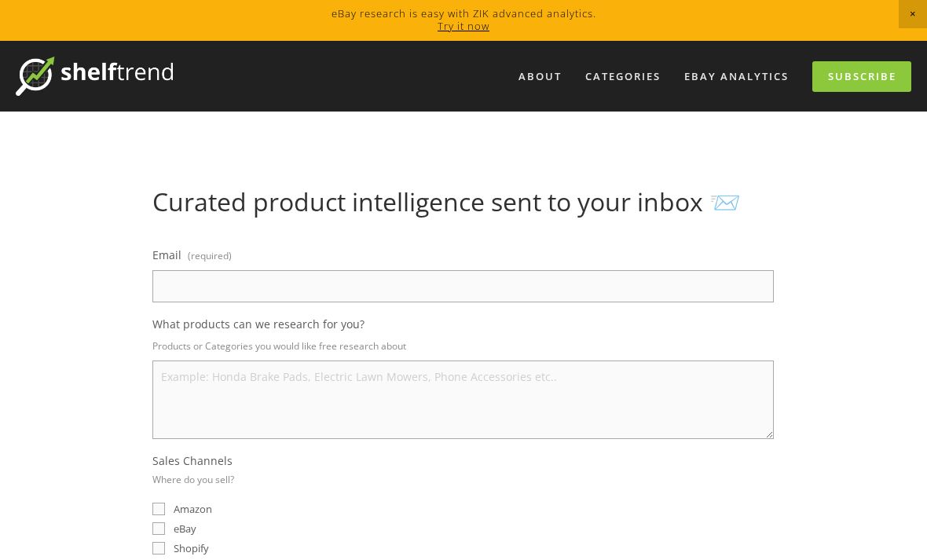  What do you see at coordinates (193, 479) in the screenshot?
I see `p: Where do you sell?` at bounding box center [193, 479].